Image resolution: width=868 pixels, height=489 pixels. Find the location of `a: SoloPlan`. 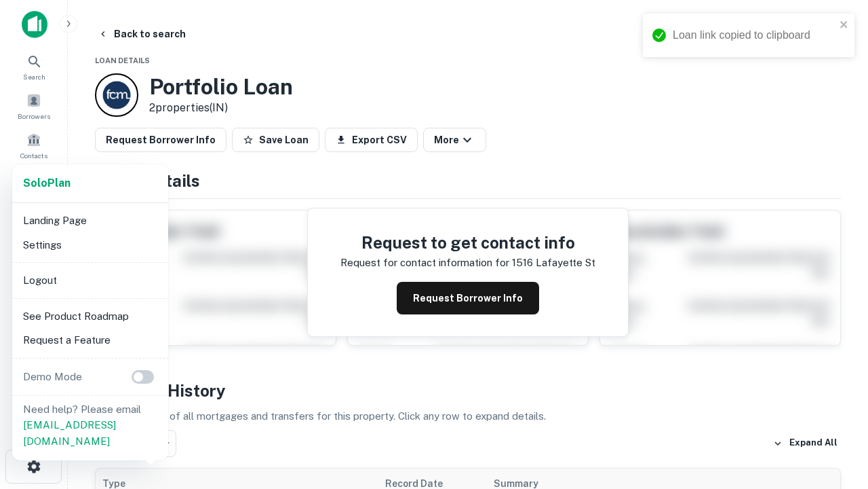

a: SoloPlan is located at coordinates (47, 183).